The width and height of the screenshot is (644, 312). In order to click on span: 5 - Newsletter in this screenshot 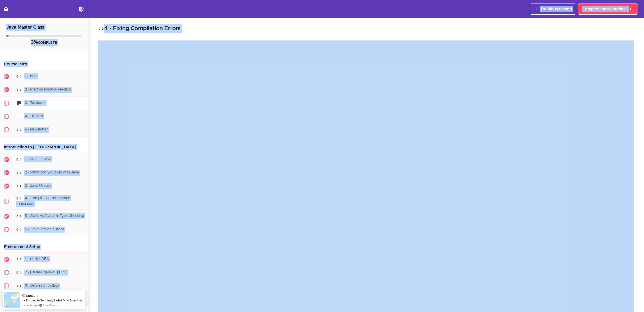, I will do `click(36, 130)`.